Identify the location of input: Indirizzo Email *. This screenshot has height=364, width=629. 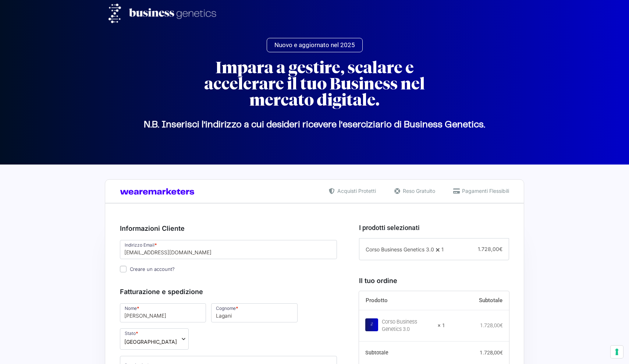
(228, 249).